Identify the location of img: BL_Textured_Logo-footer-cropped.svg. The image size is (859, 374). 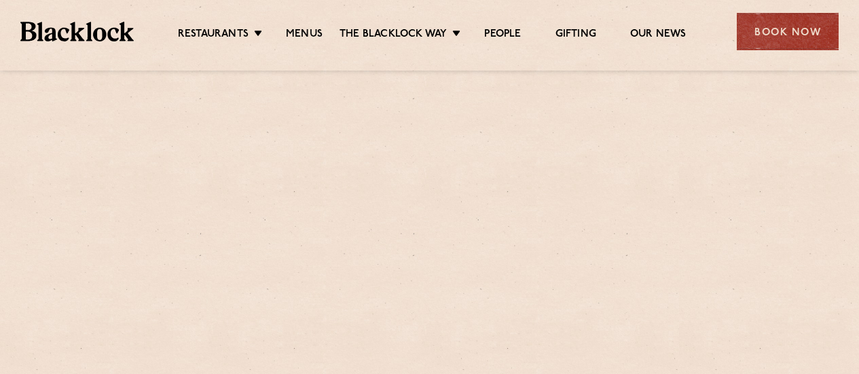
(77, 31).